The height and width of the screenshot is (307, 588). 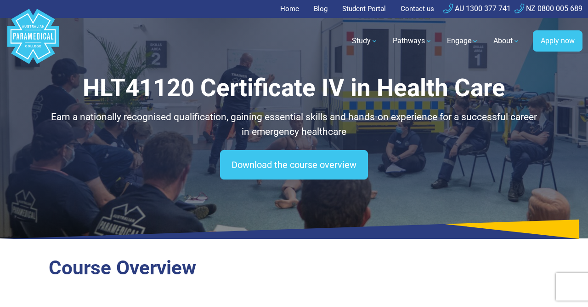 I want to click on a: Engage, so click(x=463, y=41).